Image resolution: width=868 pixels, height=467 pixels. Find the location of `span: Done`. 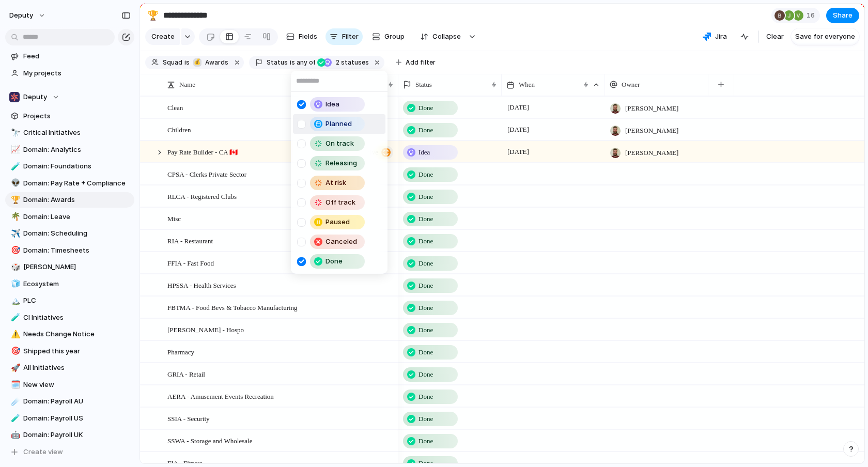

span: Done is located at coordinates (334, 262).